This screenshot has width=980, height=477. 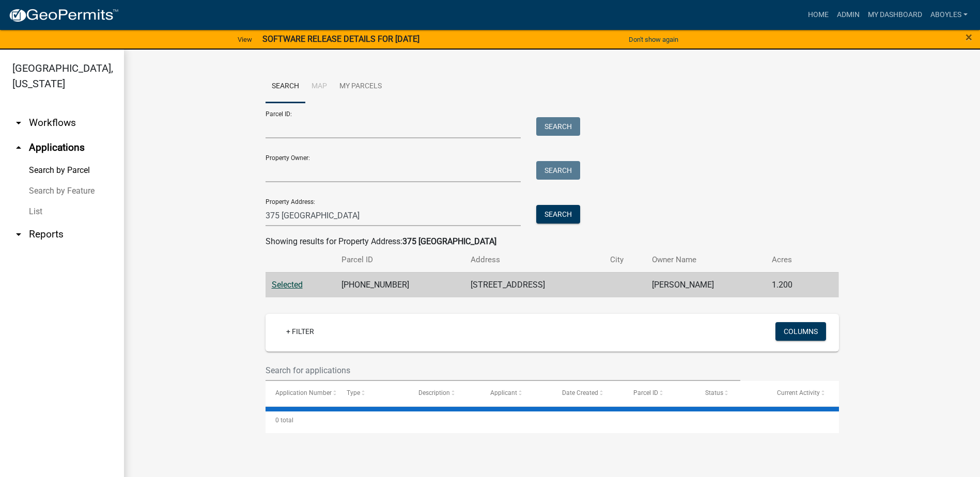 I want to click on span: Selected, so click(x=288, y=285).